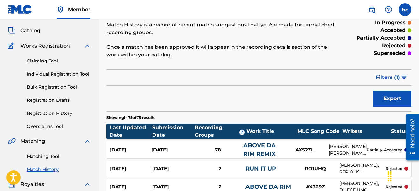 Image resolution: width=419 pixels, height=191 pixels. Describe the element at coordinates (304, 150) in the screenshot. I see `div: AX52ZL` at that location.